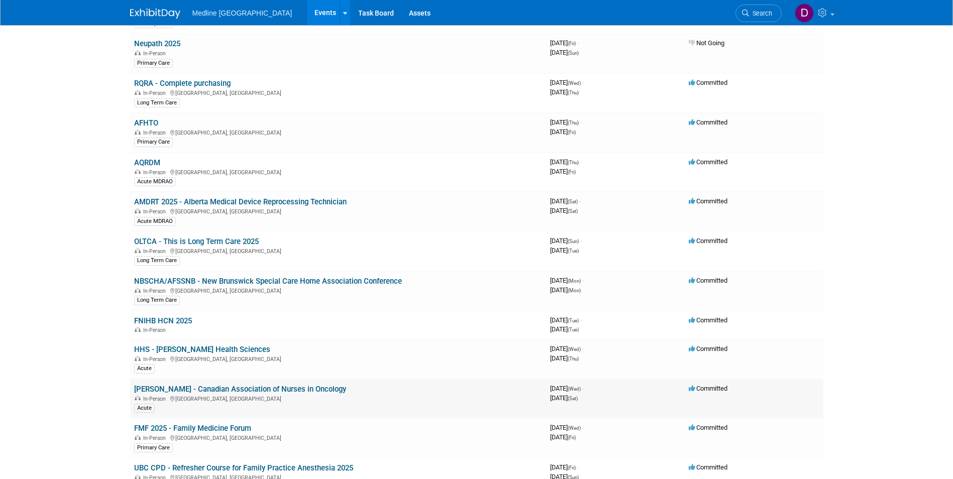 The height and width of the screenshot is (479, 953). Describe the element at coordinates (163, 321) in the screenshot. I see `a: FNIHB HCN 2025` at that location.